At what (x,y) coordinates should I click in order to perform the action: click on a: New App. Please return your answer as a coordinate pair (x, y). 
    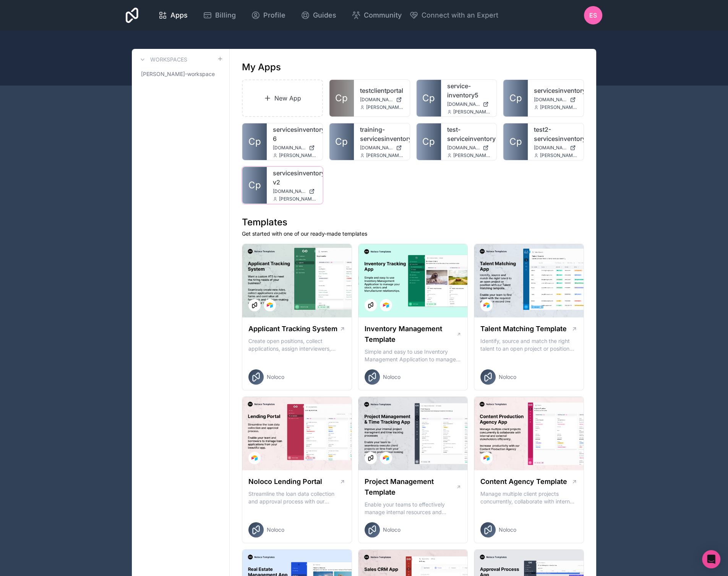
    Looking at the image, I should click on (282, 98).